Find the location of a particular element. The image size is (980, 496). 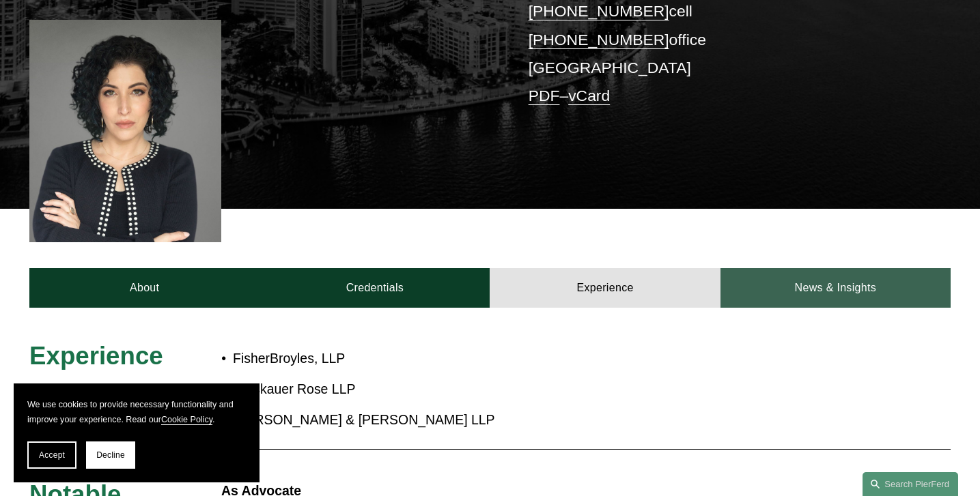

a: PDF is located at coordinates (544, 95).